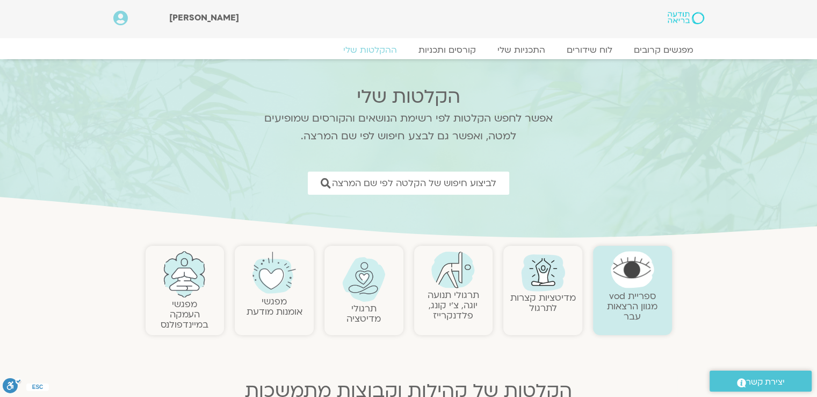 The width and height of the screenshot is (817, 397). Describe the element at coordinates (370, 50) in the screenshot. I see `a: ההקלטות שלי` at that location.